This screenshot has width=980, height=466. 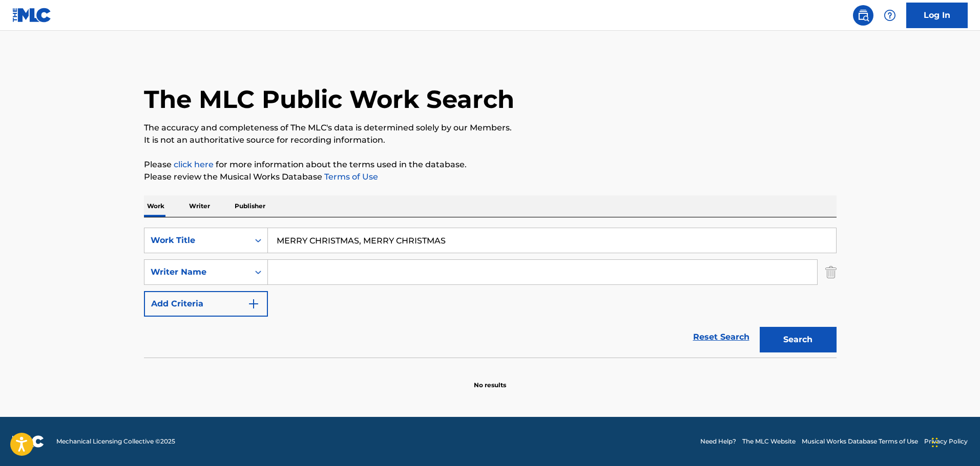 I want to click on img: 9d2ae6d4665cec9f34b9.svg, so click(x=254, y=304).